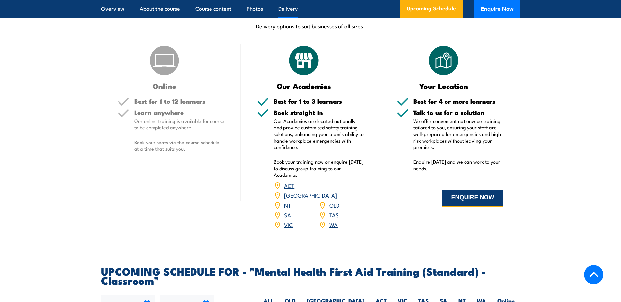 This screenshot has width=621, height=302. Describe the element at coordinates (287, 205) in the screenshot. I see `a: NT` at that location.